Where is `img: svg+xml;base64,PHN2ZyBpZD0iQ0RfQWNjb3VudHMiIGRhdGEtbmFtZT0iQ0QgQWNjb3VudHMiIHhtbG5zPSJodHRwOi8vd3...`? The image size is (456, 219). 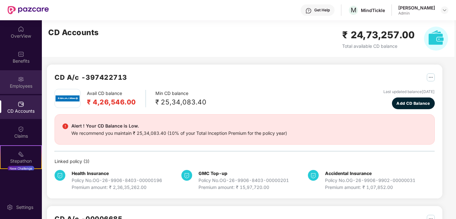 img: svg+xml;base64,PHN2ZyBpZD0iQ0RfQWNjb3VudHMiIGRhdGEtbmFtZT0iQ0QgQWNjb3VudHMiIHhtbG5zPSJodHRwOi8vd3... is located at coordinates (21, 104).